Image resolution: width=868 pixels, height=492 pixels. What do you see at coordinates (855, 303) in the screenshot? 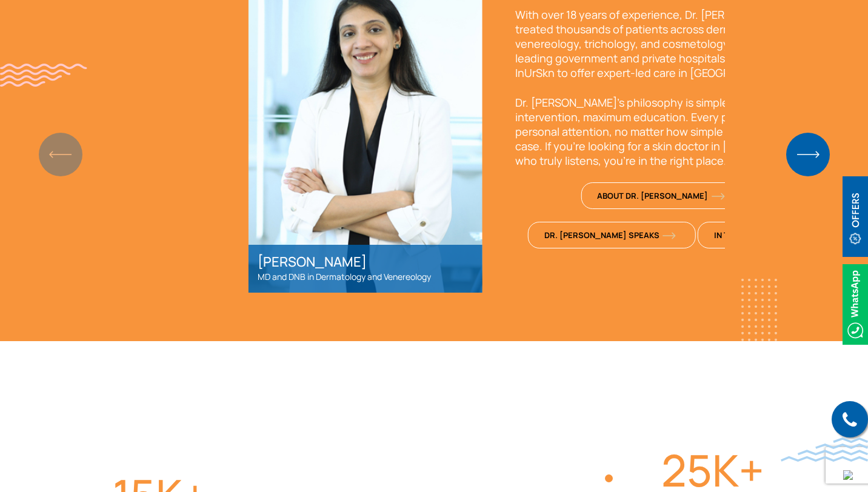
I see `a: Whatsappicon` at bounding box center [855, 303].